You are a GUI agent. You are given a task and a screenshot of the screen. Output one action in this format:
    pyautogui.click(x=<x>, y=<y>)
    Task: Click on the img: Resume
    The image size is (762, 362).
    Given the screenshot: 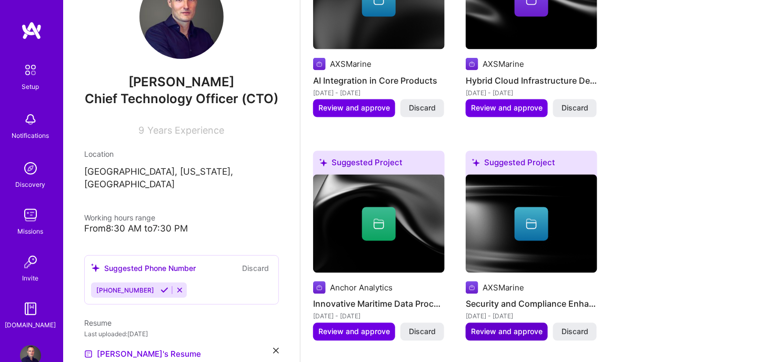 What is the action you would take?
    pyautogui.click(x=88, y=354)
    